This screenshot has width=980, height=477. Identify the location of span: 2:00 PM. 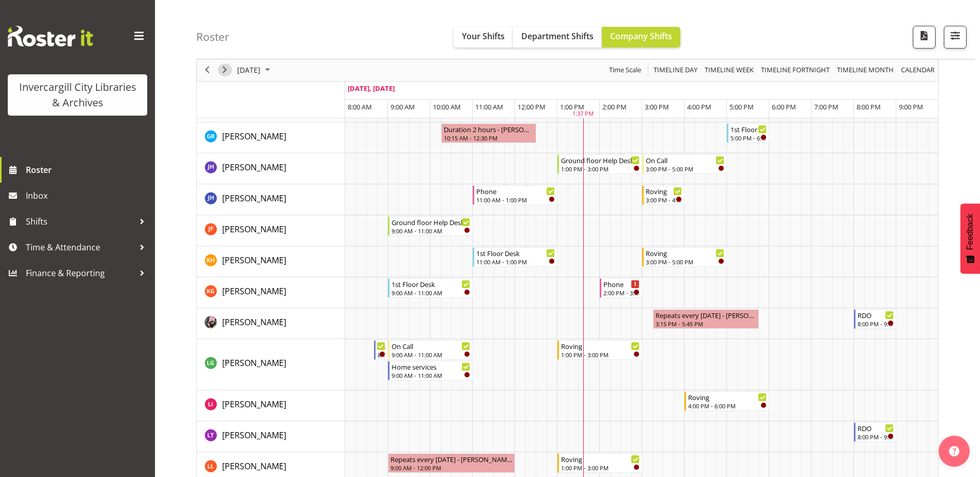
(614, 107).